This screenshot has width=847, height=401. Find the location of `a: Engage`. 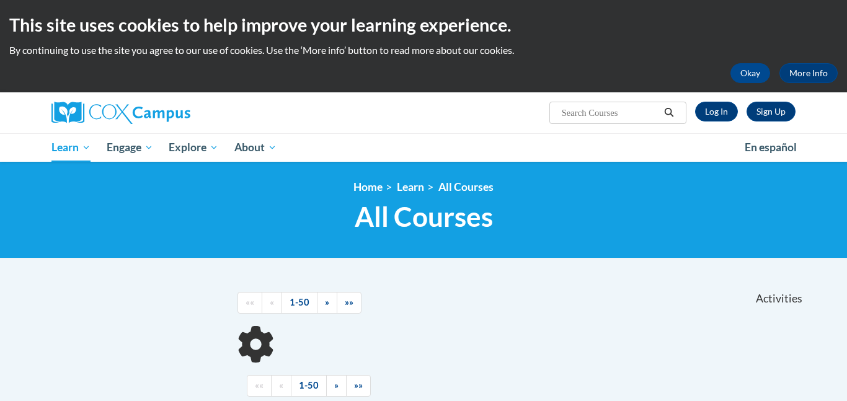

a: Engage is located at coordinates (130, 148).